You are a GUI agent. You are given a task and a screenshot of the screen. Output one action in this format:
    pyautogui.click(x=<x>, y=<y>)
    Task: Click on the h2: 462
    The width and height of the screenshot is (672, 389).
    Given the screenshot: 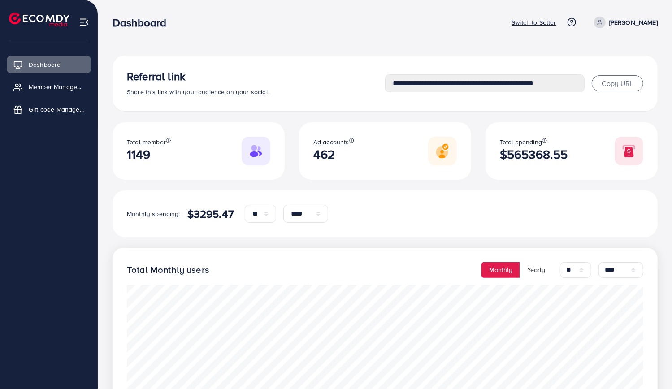 What is the action you would take?
    pyautogui.click(x=334, y=154)
    